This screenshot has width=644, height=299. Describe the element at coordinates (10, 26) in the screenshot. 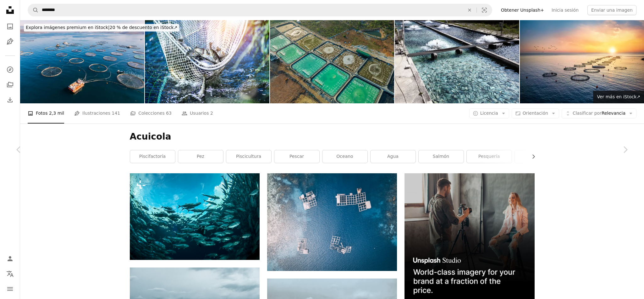

I see `a: Fotos` at that location.